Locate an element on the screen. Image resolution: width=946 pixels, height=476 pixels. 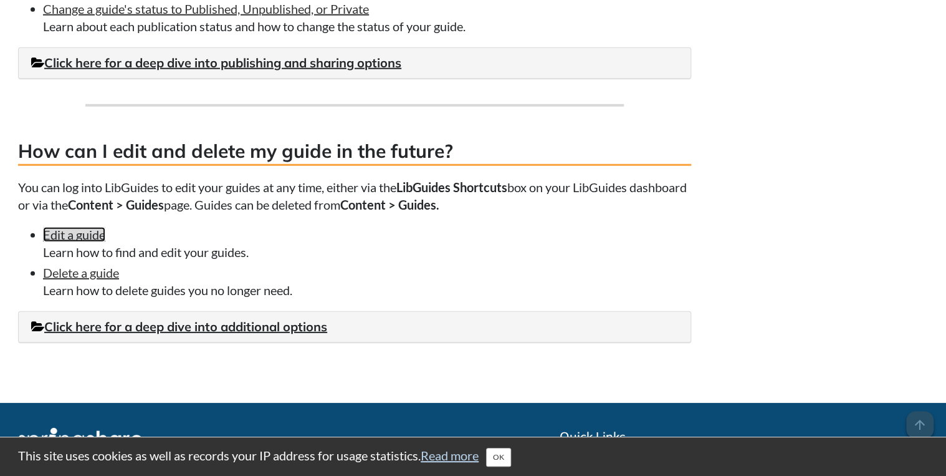
a: arrow_upward is located at coordinates (920, 419).